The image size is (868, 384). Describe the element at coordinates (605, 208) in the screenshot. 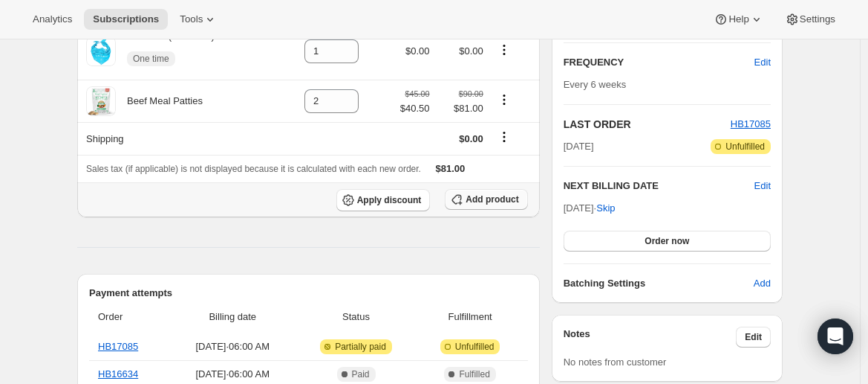

I see `button: Skip` at that location.